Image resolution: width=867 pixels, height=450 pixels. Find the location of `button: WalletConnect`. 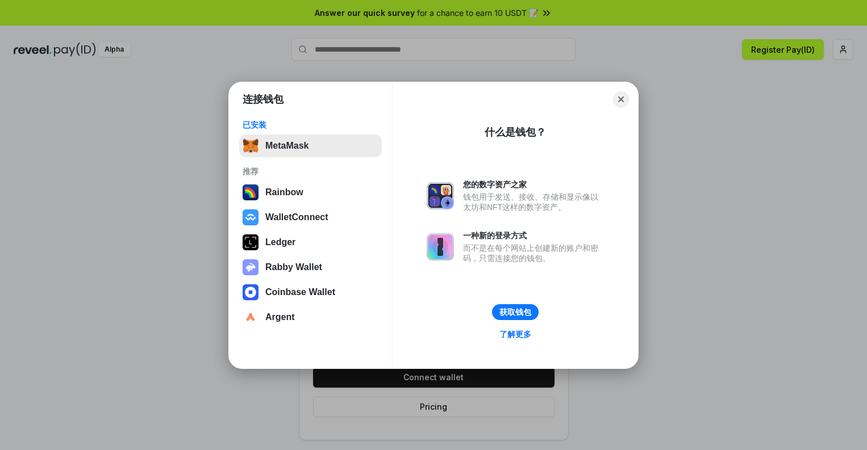

button: WalletConnect is located at coordinates (310, 218).